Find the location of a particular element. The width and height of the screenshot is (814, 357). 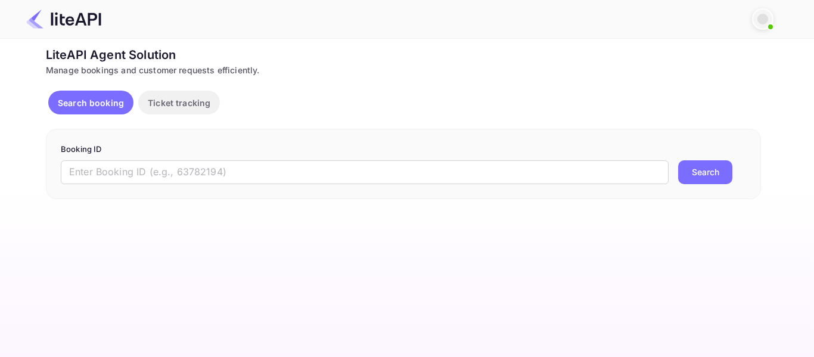

div: Manage bookings and customer requests efficiently. is located at coordinates (403, 70).